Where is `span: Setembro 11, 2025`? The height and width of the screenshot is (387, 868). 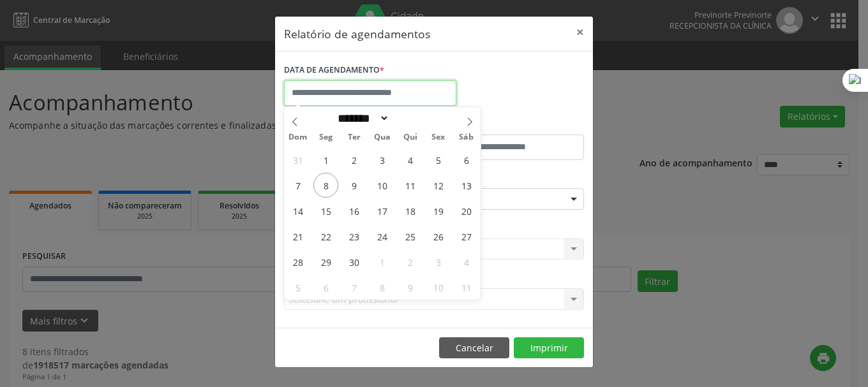 span: Setembro 11, 2025 is located at coordinates (410, 185).